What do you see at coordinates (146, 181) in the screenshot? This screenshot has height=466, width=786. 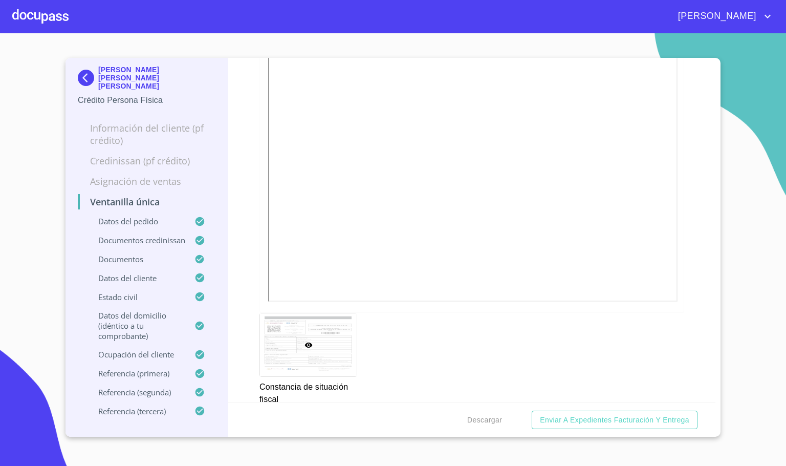 I see `p: Asignación de Ventas` at bounding box center [146, 181].